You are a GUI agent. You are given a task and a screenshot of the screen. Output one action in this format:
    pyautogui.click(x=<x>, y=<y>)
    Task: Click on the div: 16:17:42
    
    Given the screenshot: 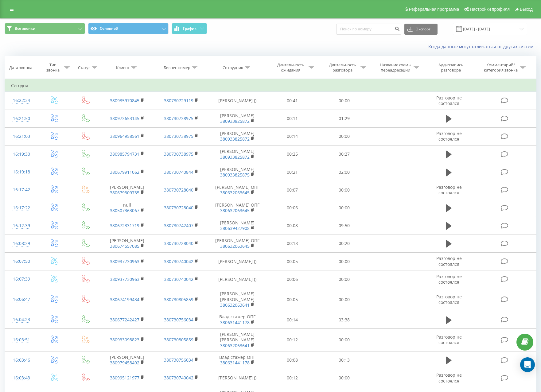 What is the action you would take?
    pyautogui.click(x=21, y=190)
    